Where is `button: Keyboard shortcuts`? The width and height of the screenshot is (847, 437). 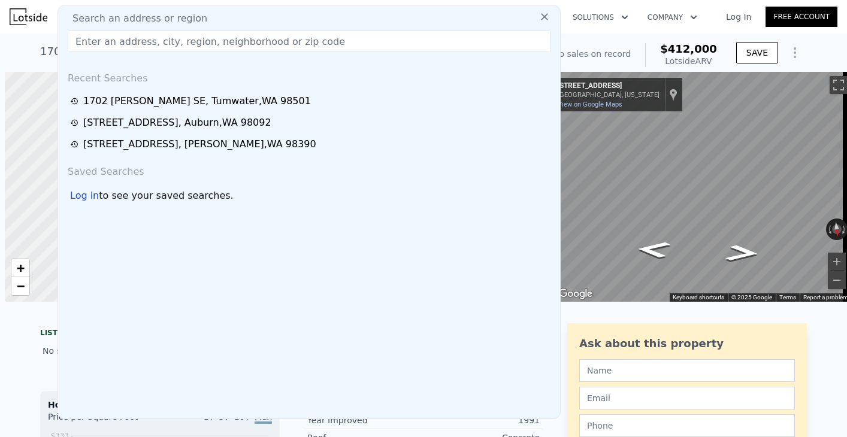
button: Keyboard shortcuts is located at coordinates (698, 298).